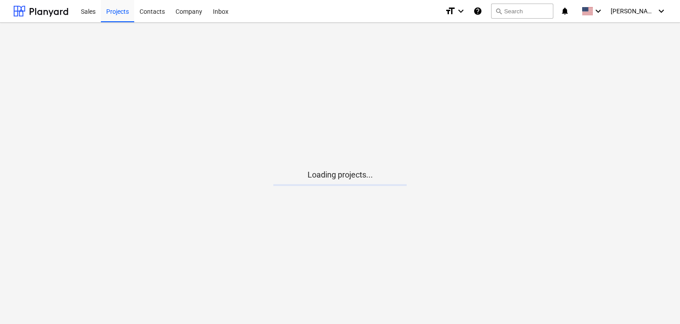 Image resolution: width=680 pixels, height=324 pixels. What do you see at coordinates (450, 11) in the screenshot?
I see `i: format_size` at bounding box center [450, 11].